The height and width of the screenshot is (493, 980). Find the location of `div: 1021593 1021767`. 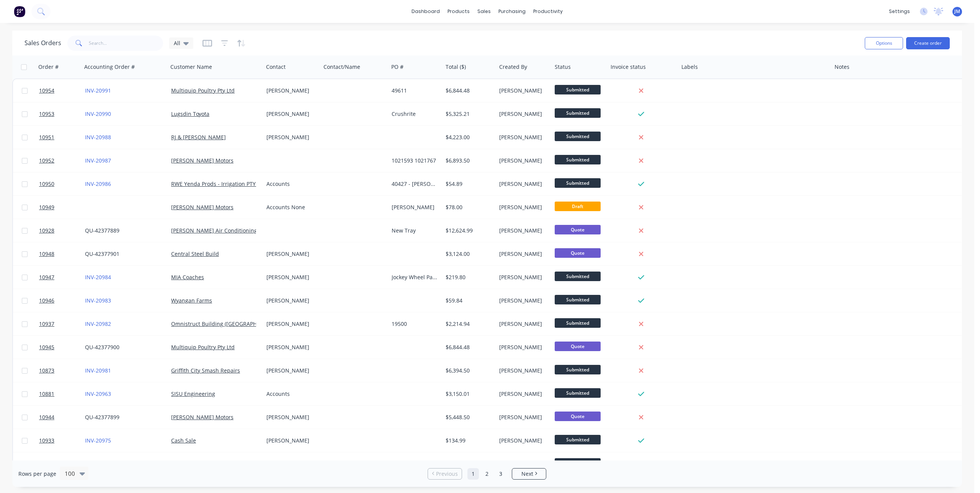

div: 1021593 1021767 is located at coordinates (414, 160).